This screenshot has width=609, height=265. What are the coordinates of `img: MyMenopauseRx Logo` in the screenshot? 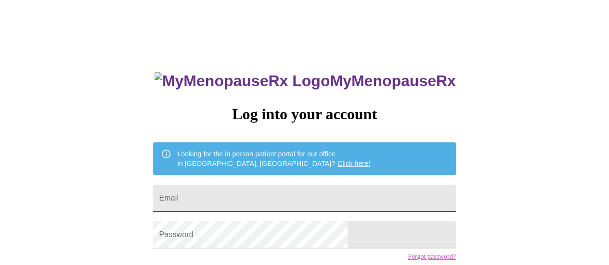 It's located at (242, 81).